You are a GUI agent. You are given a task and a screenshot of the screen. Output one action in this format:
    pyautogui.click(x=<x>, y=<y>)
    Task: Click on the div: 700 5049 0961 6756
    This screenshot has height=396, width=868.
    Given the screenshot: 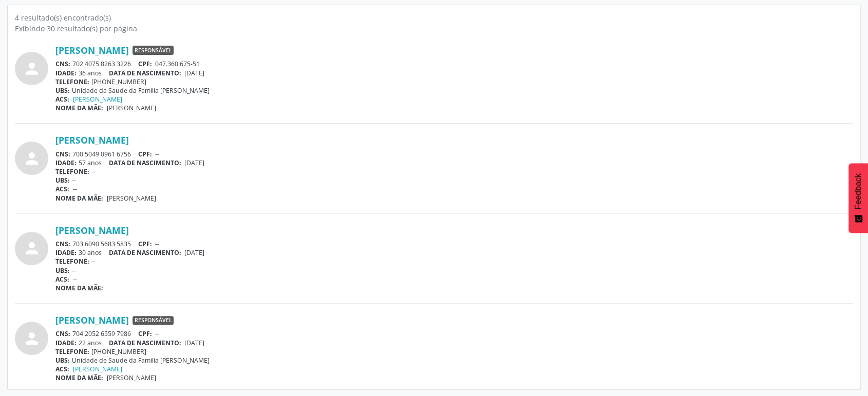 What is the action you would take?
    pyautogui.click(x=454, y=154)
    